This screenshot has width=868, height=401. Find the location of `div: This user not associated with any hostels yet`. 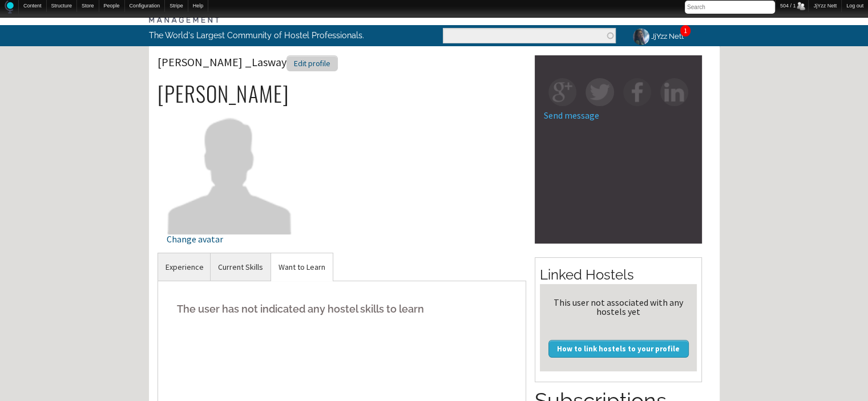

div: This user not associated with any hostels yet is located at coordinates (618, 307).